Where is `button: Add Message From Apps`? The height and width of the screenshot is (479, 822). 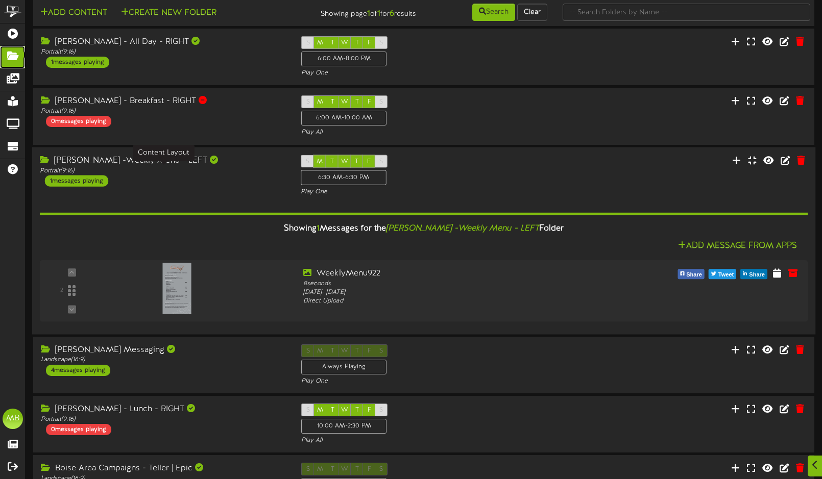
button: Add Message From Apps is located at coordinates (737, 246).